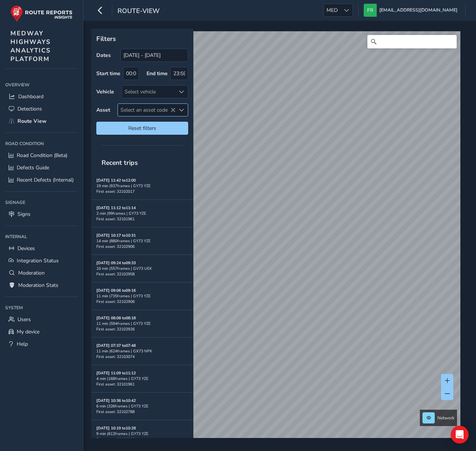  Describe the element at coordinates (41, 155) in the screenshot. I see `a: Road Condition (Beta)` at that location.